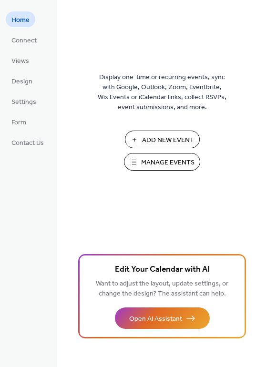 This screenshot has height=367, width=267. I want to click on a: Connect, so click(24, 40).